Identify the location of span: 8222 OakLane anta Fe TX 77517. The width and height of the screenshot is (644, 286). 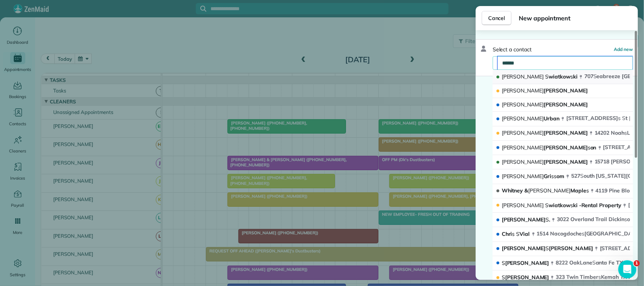
(598, 263).